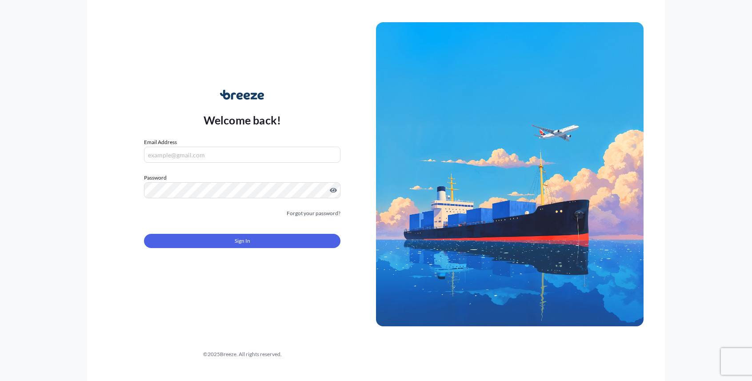  What do you see at coordinates (313, 213) in the screenshot?
I see `a: Forgot your password?` at bounding box center [313, 213].